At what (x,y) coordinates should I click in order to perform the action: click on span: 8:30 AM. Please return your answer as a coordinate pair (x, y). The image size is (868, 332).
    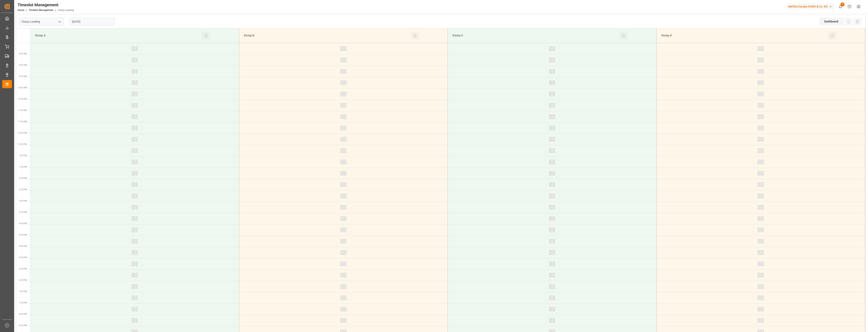
    Looking at the image, I should click on (23, 54).